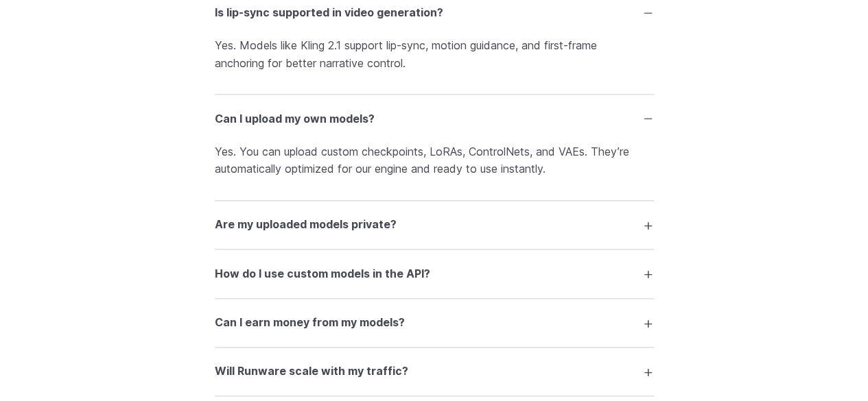 The image size is (868, 401). What do you see at coordinates (322, 275) in the screenshot?
I see `h3: How do I use custom models in the API?` at bounding box center [322, 275].